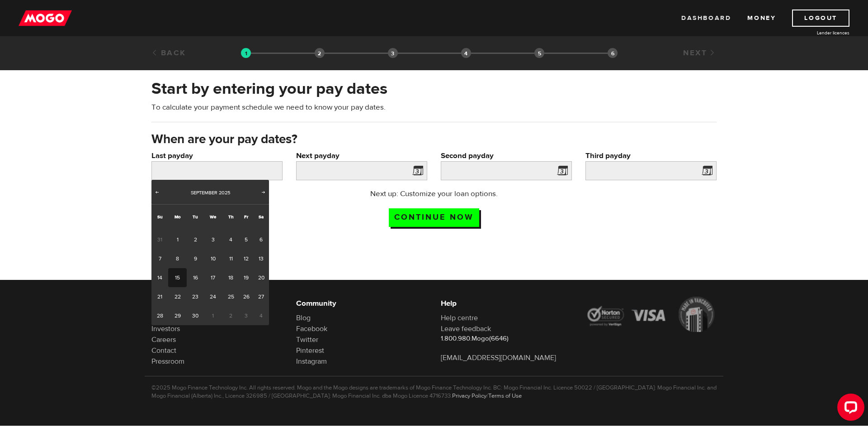 This screenshot has width=868, height=428. Describe the element at coordinates (160, 277) in the screenshot. I see `a: 14` at that location.